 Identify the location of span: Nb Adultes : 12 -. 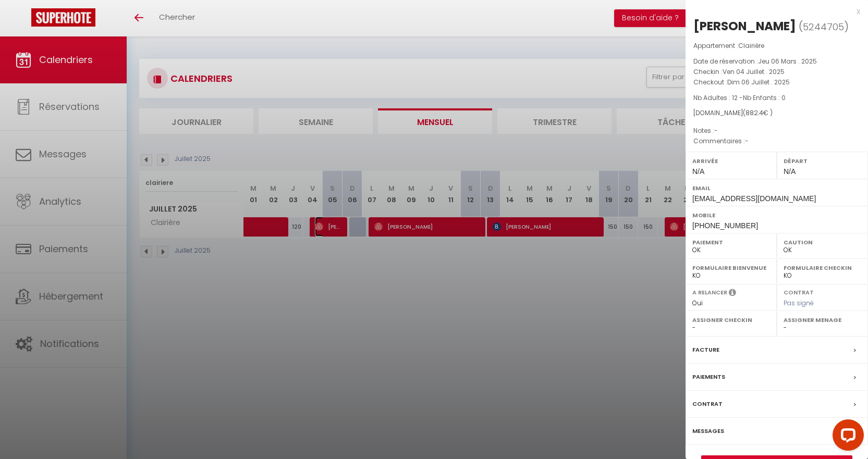
(740, 97).